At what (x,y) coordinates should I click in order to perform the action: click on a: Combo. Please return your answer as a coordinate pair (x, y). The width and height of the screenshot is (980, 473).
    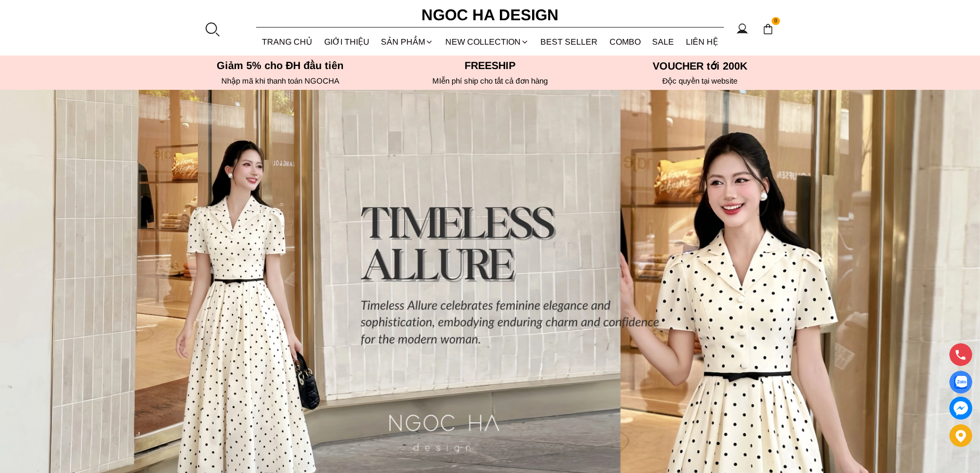
    Looking at the image, I should click on (625, 42).